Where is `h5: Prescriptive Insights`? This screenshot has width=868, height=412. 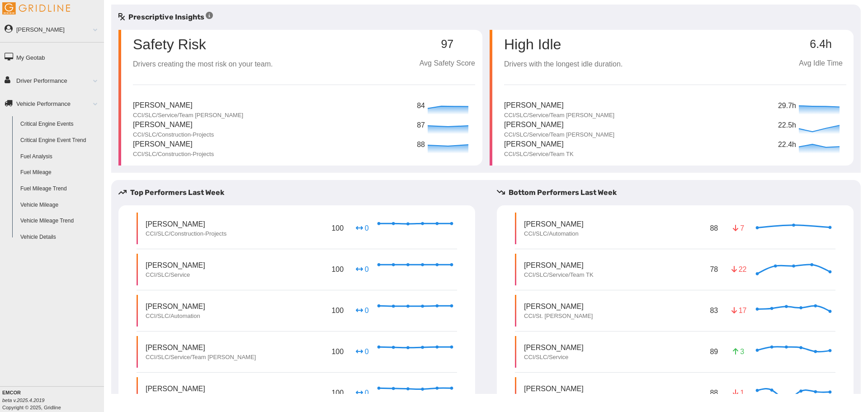
h5: Prescriptive Insights is located at coordinates (165, 17).